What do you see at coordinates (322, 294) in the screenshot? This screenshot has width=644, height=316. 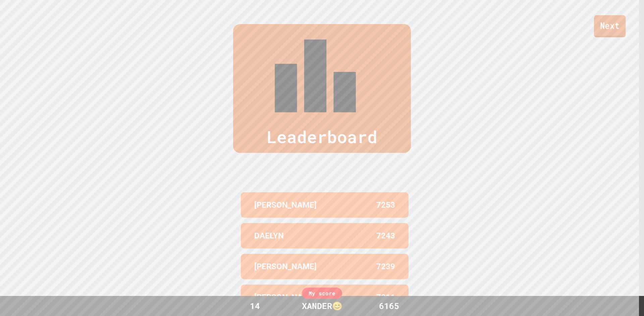 I see `div: My score` at bounding box center [322, 294].